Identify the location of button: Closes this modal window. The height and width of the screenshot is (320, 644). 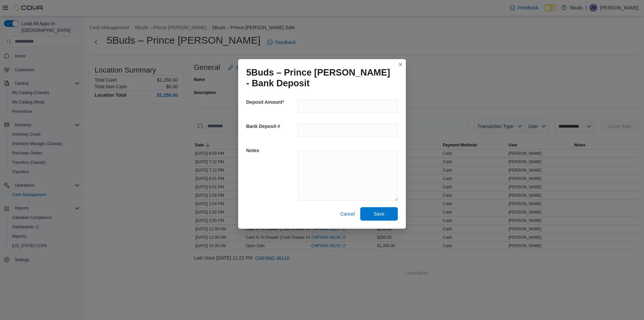
(400, 64).